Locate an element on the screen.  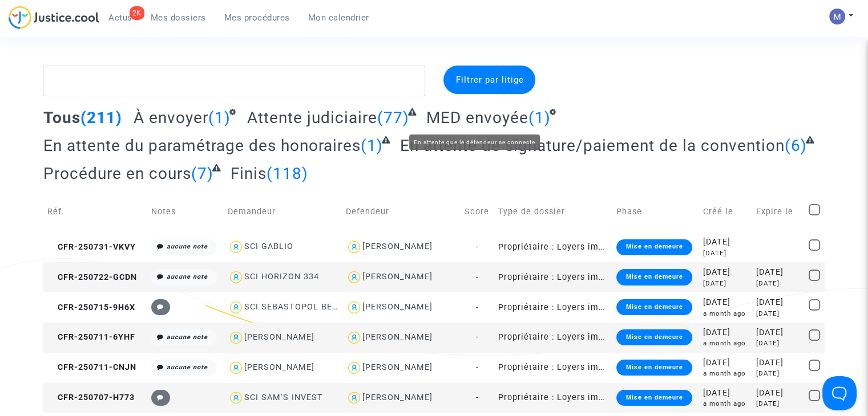
td: Créé le is located at coordinates (725, 212).